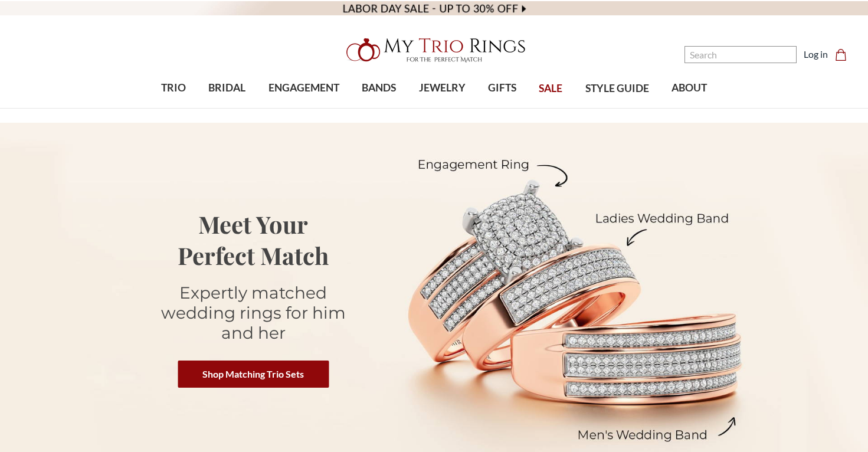 The height and width of the screenshot is (452, 868). Describe the element at coordinates (434, 50) in the screenshot. I see `a: My Trio Rings` at that location.